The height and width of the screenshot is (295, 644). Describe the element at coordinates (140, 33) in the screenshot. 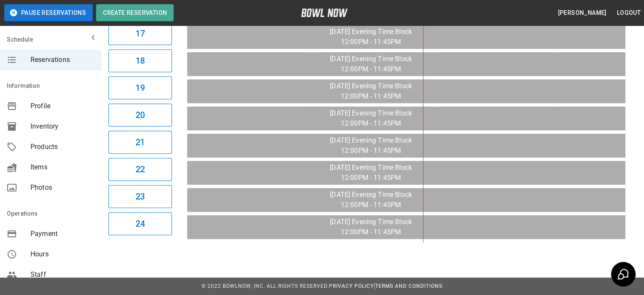

I see `button: 17` at that location.